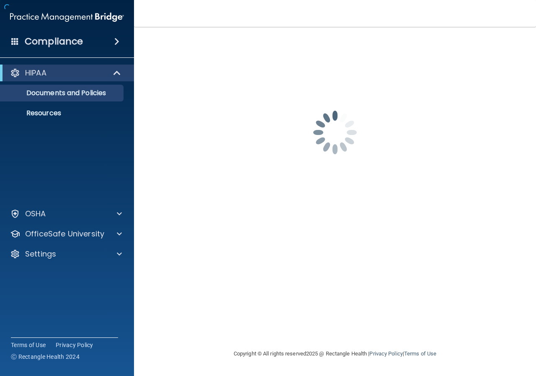 The width and height of the screenshot is (536, 376). What do you see at coordinates (67, 17) in the screenshot?
I see `img: PMB logo` at bounding box center [67, 17].